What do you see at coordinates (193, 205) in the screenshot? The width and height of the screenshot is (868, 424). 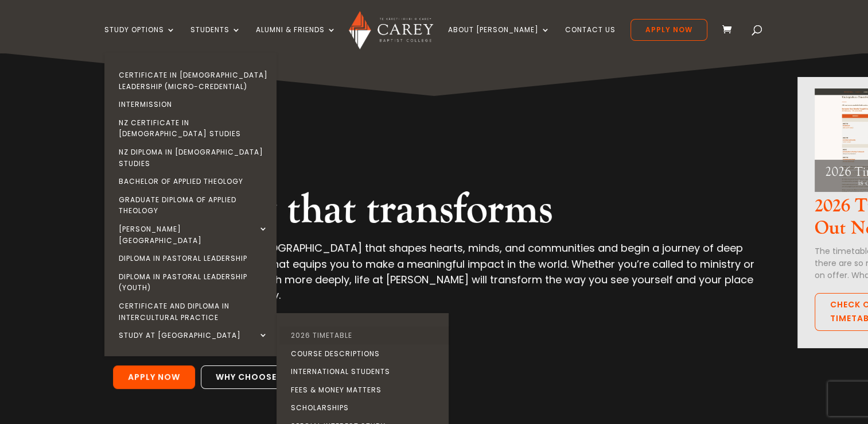 I see `a: Graduate Diploma of Applied Theology` at bounding box center [193, 205].